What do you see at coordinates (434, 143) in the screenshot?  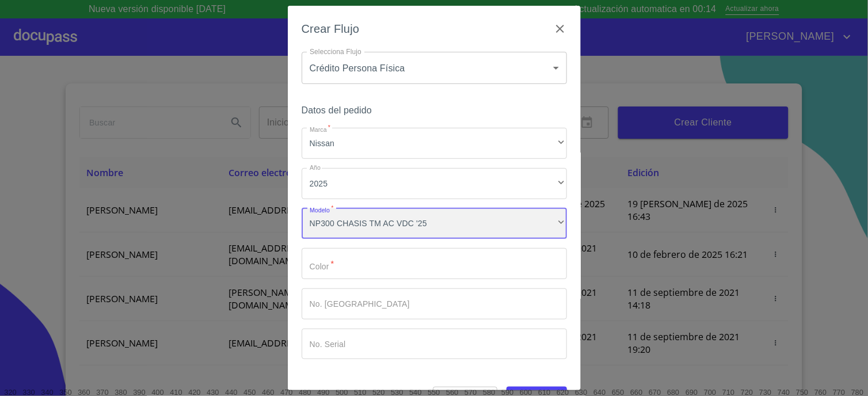 I see `div: Nissan` at bounding box center [434, 143].